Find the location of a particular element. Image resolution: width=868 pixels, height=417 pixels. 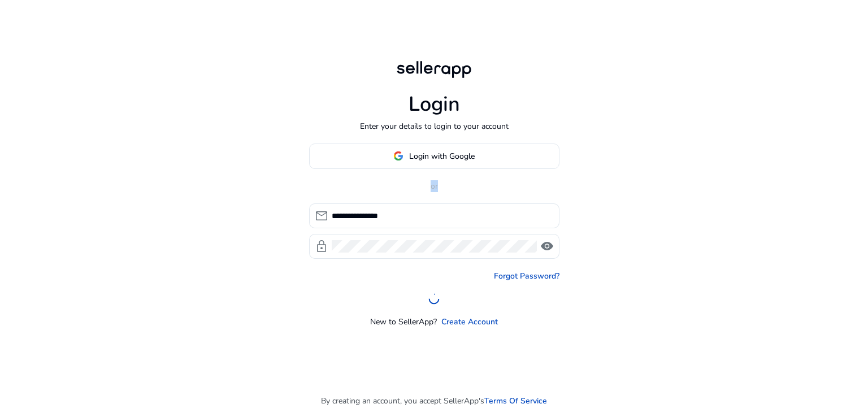

a: Forgot Password? is located at coordinates (527, 275).